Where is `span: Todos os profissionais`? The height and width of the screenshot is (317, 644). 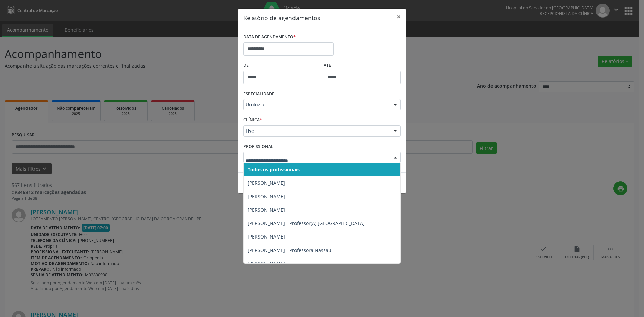
span: Todos os profissionais is located at coordinates (273, 170).